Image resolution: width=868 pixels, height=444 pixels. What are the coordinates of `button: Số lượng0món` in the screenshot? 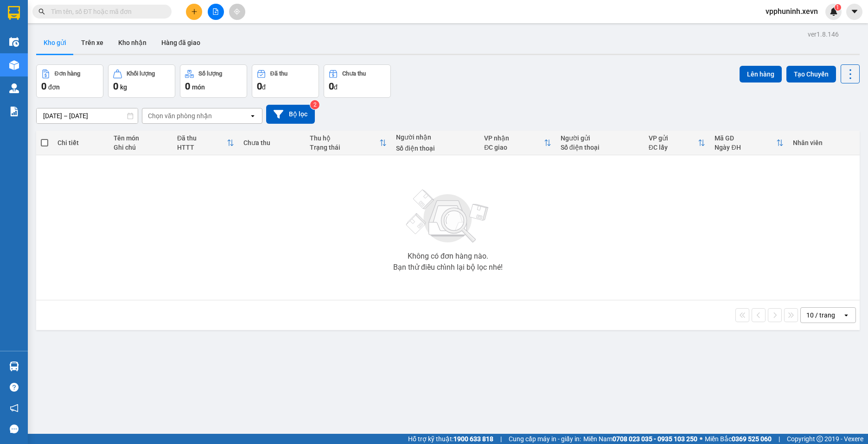 It's located at (213, 81).